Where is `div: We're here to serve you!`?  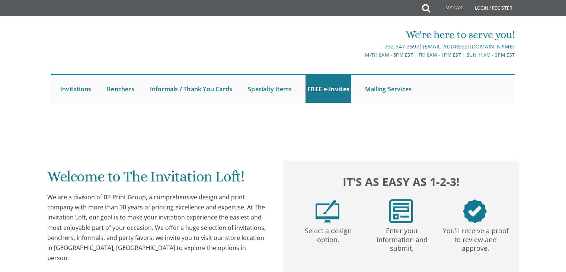 div: We're here to serve you! is located at coordinates (361, 35).